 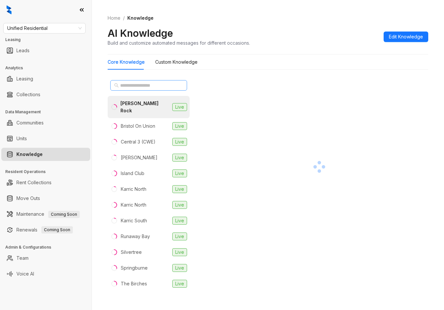 I want to click on a: Leasing, so click(x=25, y=79).